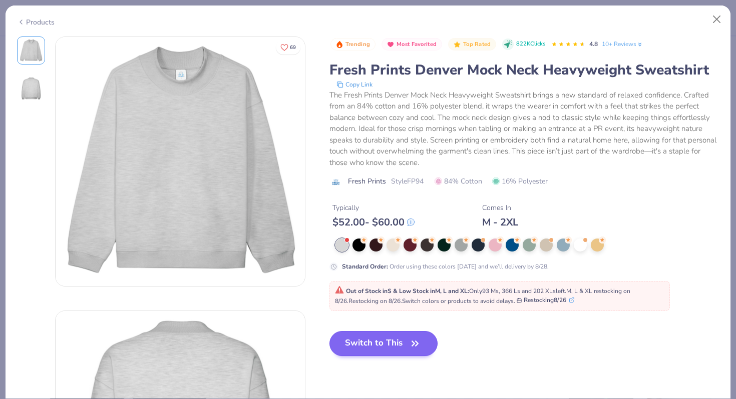  I want to click on div: Fresh Prints Denver Mock Neck Heavyweight Sweatshirt, so click(524, 70).